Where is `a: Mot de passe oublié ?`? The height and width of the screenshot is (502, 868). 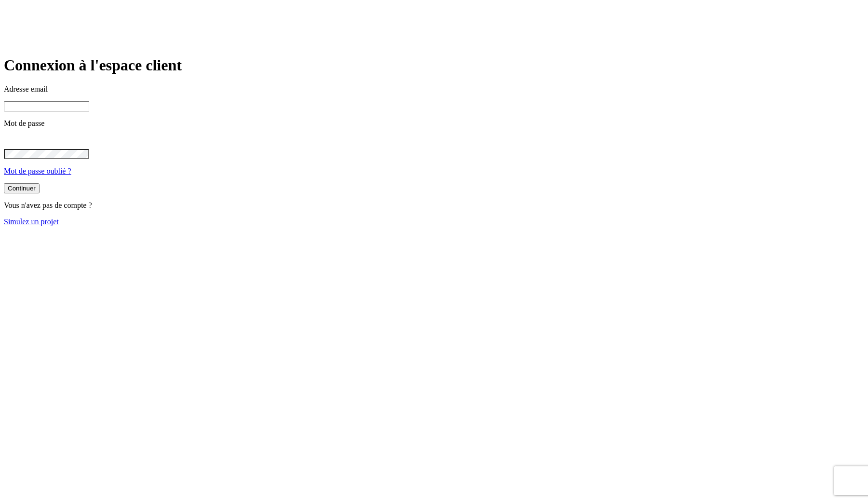 a: Mot de passe oublié ? is located at coordinates (37, 171).